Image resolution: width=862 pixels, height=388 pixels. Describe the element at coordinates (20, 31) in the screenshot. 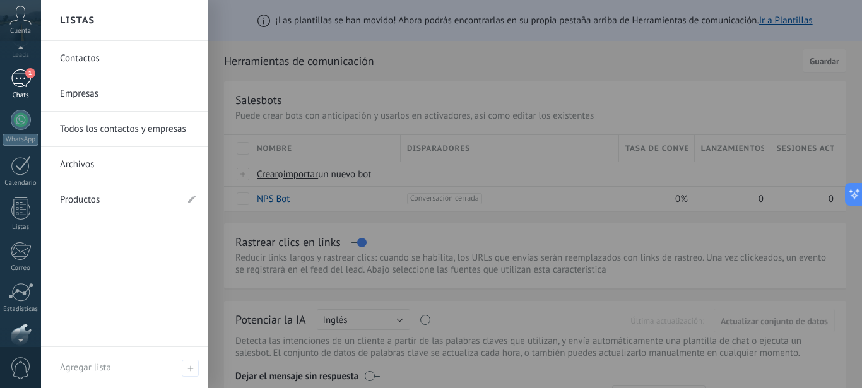

I see `span: Cuenta` at that location.